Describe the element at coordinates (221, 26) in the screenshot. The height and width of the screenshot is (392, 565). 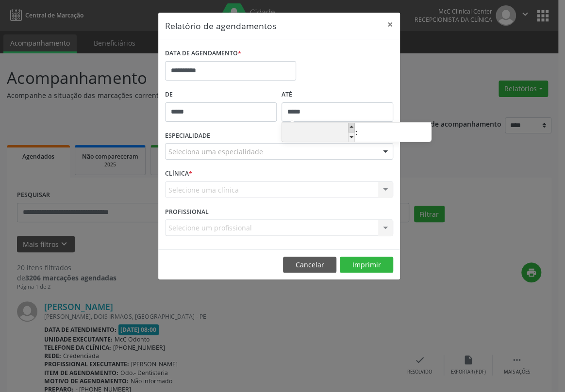
I see `h5: Relatório de agendamentos` at that location.